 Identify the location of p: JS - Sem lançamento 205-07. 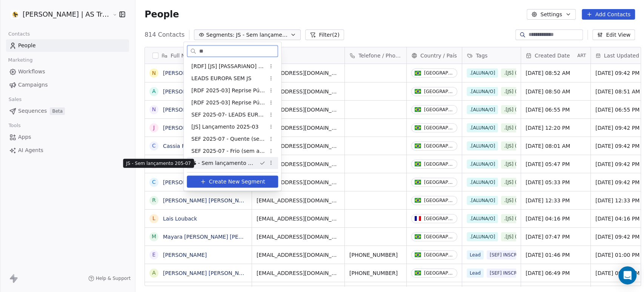
(158, 163).